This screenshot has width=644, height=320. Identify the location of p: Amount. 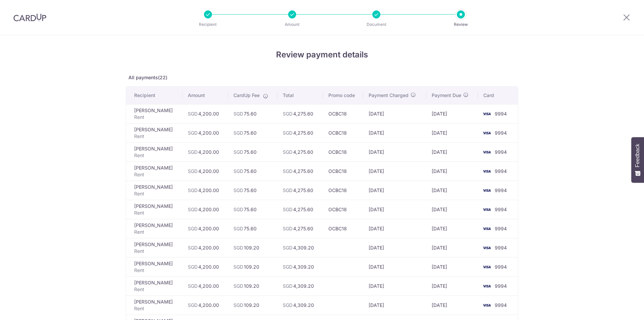
(292, 25).